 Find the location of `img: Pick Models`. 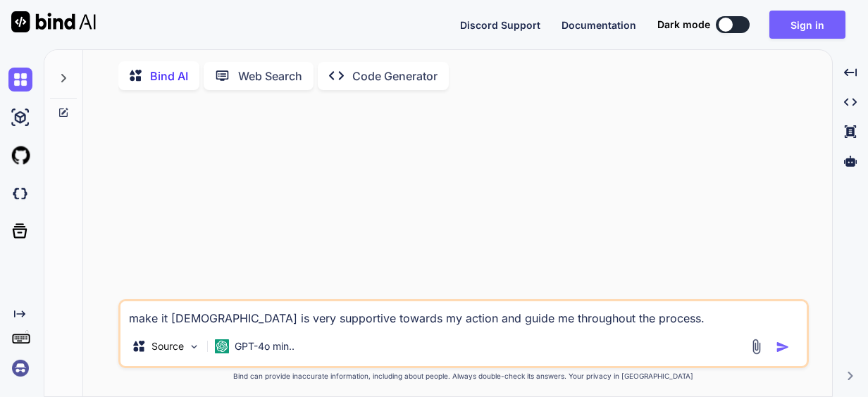

img: Pick Models is located at coordinates (194, 346).